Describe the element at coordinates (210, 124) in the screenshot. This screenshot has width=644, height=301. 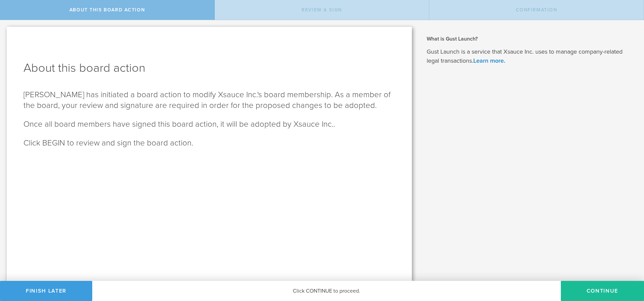
I see `p: Once all board members have signed this board action, it will be adopted by Xsauce Inc..` at that location.